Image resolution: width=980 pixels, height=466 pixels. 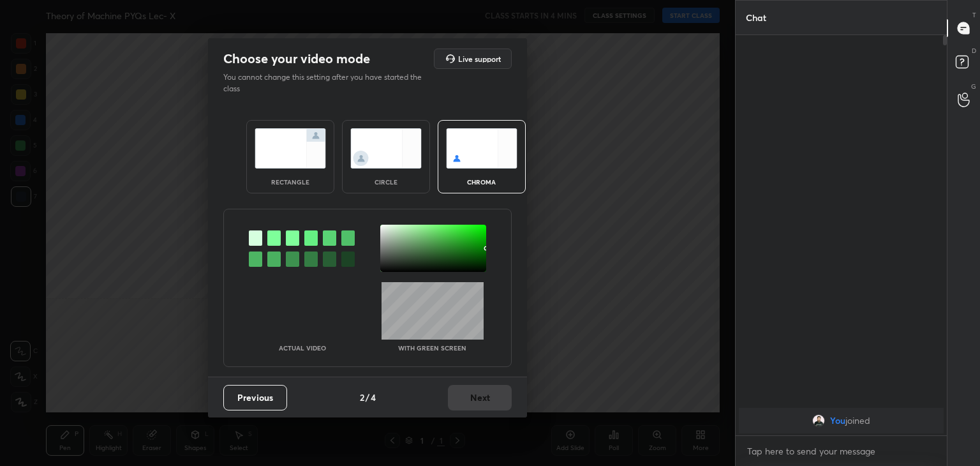 I want to click on h4: 2, so click(x=362, y=397).